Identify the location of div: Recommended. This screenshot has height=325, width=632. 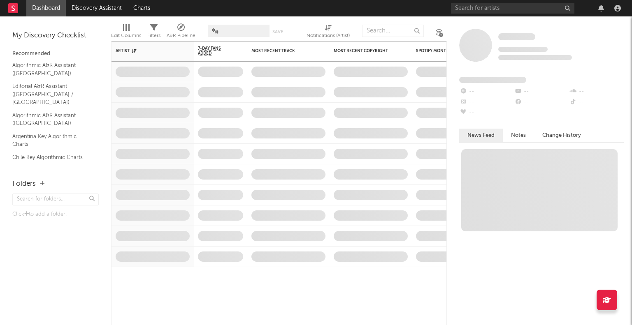
(56, 54).